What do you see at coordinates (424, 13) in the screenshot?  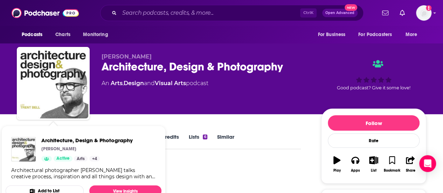 I see `button: Show profile menu` at bounding box center [424, 13].